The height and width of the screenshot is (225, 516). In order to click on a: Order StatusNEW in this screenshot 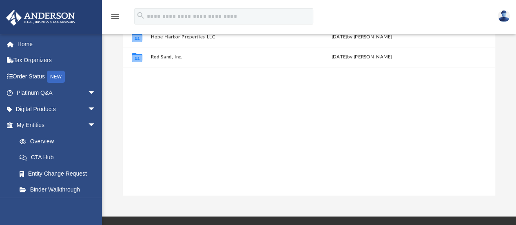, I will do `click(57, 76)`.